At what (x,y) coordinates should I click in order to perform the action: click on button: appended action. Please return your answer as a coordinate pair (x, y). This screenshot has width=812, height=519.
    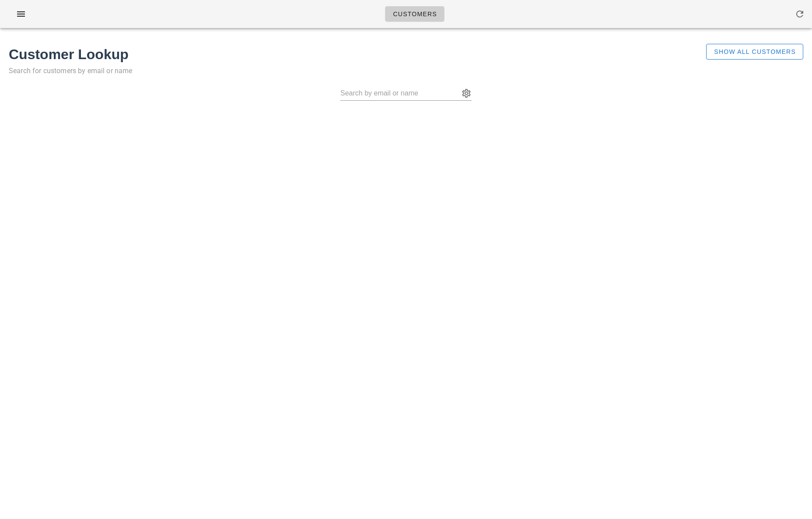
    Looking at the image, I should click on (466, 93).